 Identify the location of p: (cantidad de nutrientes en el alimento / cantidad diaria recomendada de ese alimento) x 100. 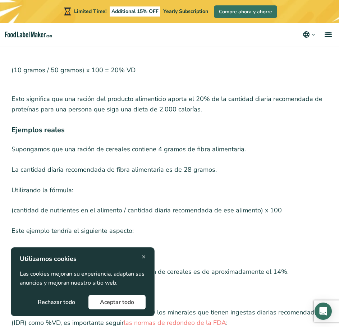
(169, 210).